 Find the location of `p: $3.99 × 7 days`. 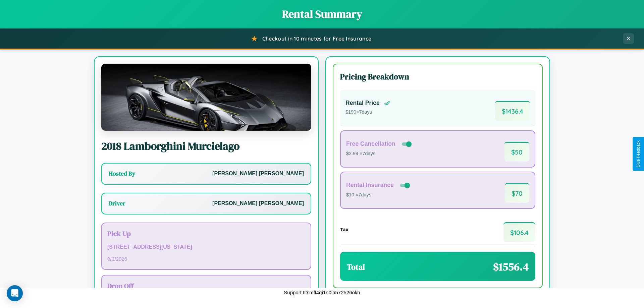

p: $3.99 × 7 days is located at coordinates (380, 154).